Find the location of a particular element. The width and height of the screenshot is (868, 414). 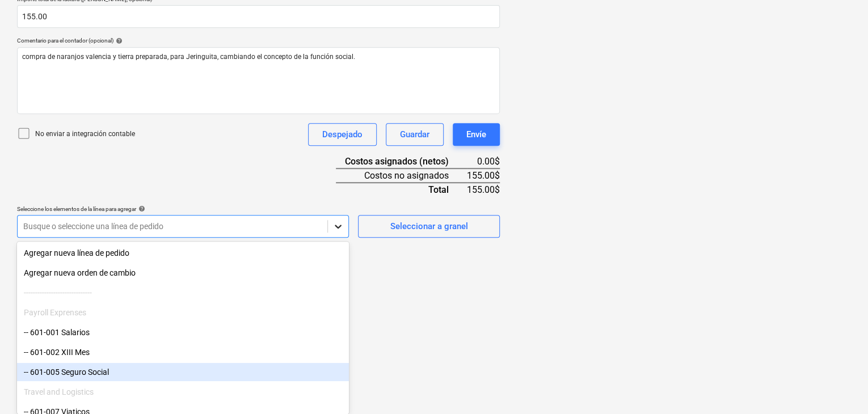

p: No enviar a integración contable is located at coordinates (85, 134).